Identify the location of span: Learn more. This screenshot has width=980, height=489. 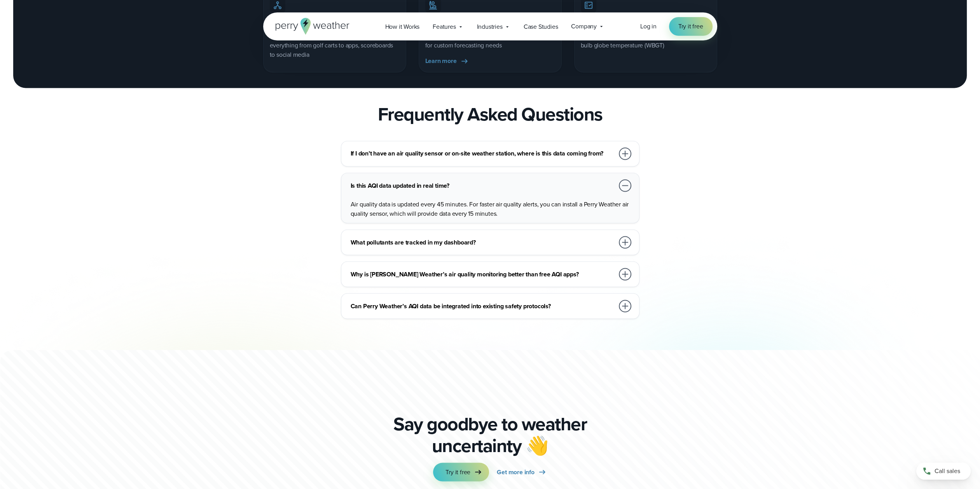
(441, 61).